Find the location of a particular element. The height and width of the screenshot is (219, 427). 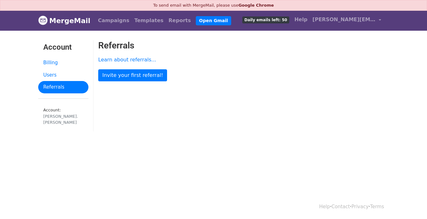

a: Users is located at coordinates (63, 75).